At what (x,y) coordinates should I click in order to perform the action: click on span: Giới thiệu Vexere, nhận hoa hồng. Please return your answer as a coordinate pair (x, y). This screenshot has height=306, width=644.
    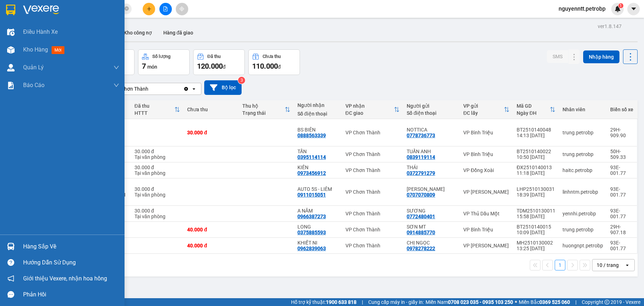
    Looking at the image, I should click on (65, 278).